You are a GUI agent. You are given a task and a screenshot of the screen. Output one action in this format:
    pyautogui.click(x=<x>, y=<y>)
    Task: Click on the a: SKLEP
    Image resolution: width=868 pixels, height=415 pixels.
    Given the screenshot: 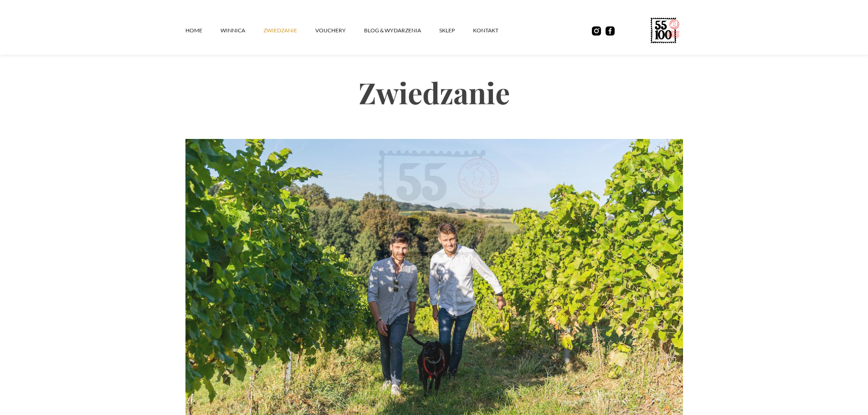 What is the action you would take?
    pyautogui.click(x=457, y=31)
    